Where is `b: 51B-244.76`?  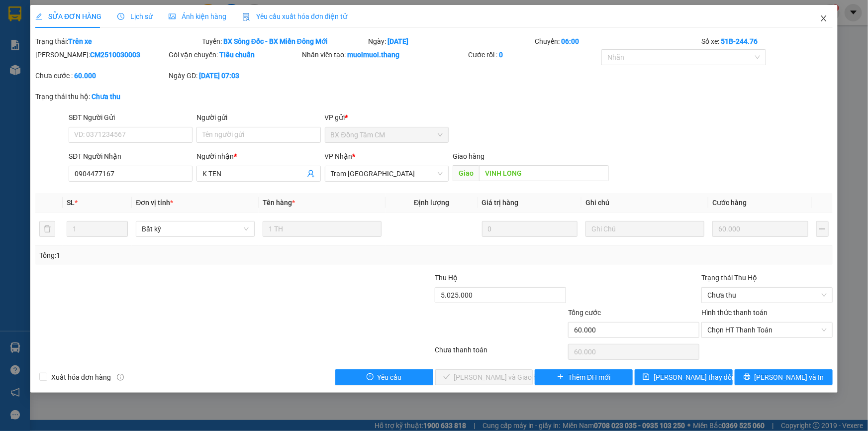
b: 51B-244.76 is located at coordinates (740, 41).